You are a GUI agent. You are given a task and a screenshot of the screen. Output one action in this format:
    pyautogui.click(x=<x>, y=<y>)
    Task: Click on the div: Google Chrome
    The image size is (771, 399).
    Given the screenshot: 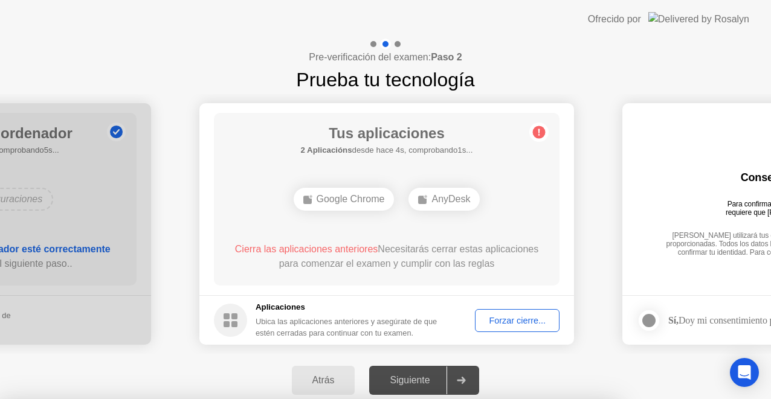 What is the action you would take?
    pyautogui.click(x=344, y=199)
    